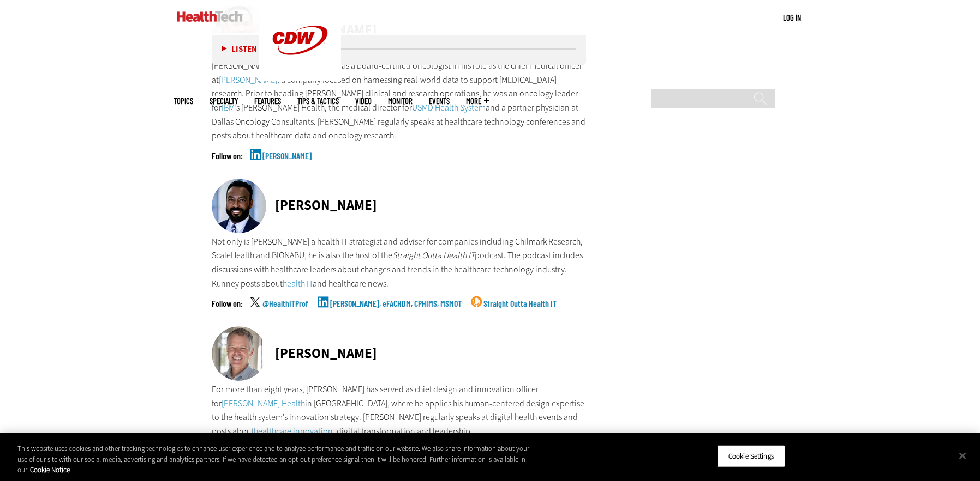 Image resolution: width=980 pixels, height=481 pixels. I want to click on img: Chris Waugh, so click(239, 354).